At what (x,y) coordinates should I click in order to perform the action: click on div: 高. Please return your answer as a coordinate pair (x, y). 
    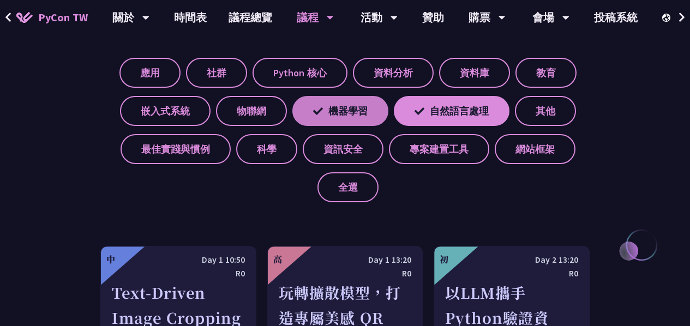
    Looking at the image, I should click on (278, 260).